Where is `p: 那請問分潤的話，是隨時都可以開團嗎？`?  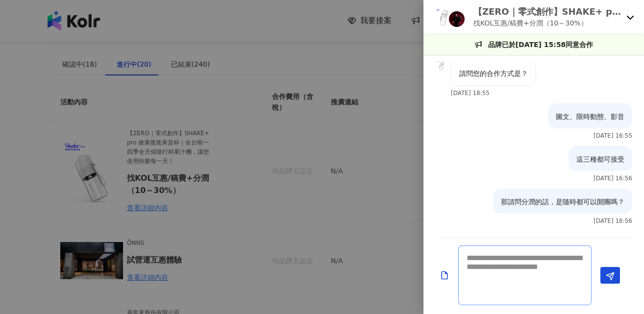
p: 那請問分潤的話，是隨時都可以開團嗎？ is located at coordinates (562, 202).